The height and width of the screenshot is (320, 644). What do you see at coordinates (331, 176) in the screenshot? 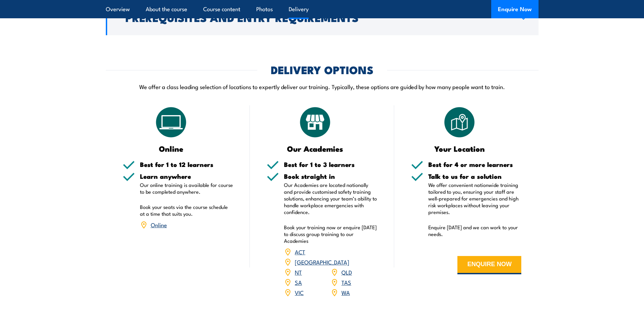
I see `h5: Book straight in` at bounding box center [331, 176].